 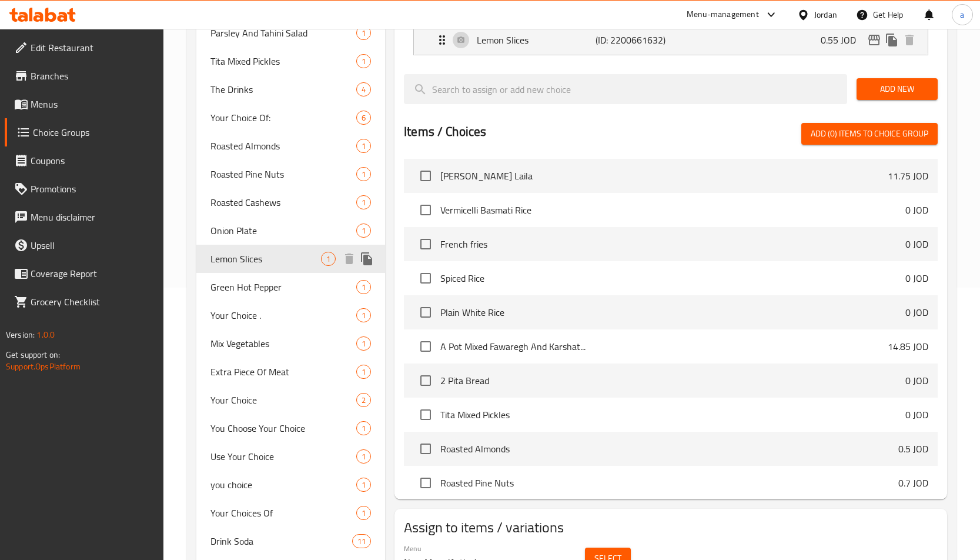 I want to click on span: Spiced Rice, so click(x=672, y=278).